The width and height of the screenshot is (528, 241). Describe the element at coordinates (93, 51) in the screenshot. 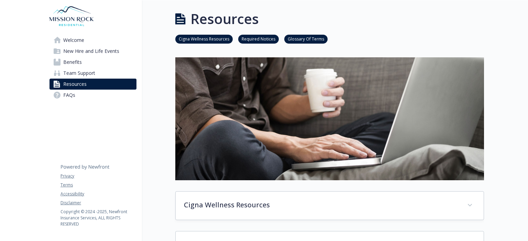

I see `a: New Hire and Life Events` at that location.